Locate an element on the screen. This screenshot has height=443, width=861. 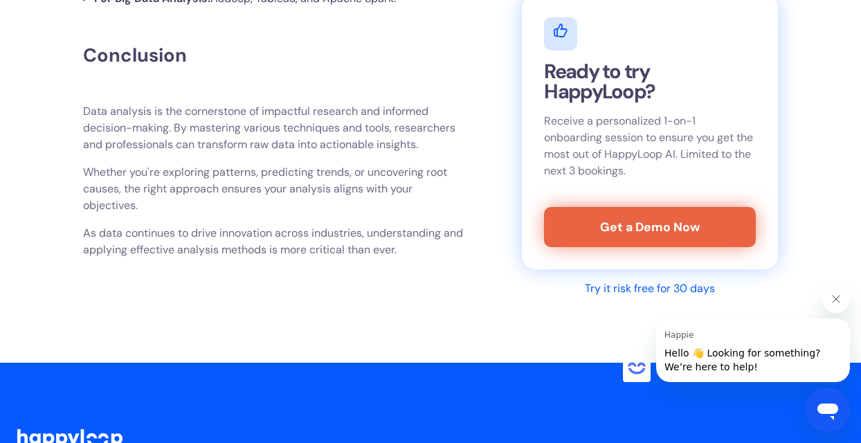
p: Whether you're exploring patterns, predicting trends, or uncovering root causes, the right approa... is located at coordinates (275, 189).